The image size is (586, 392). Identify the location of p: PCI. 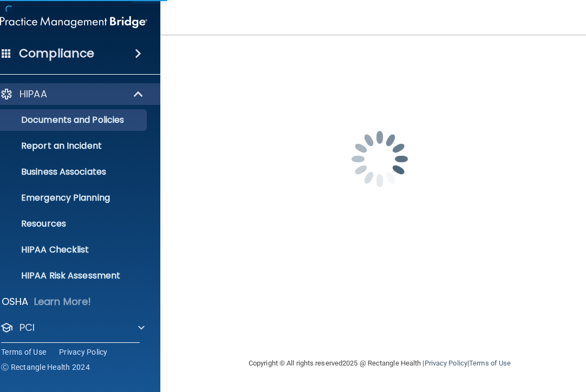
(27, 328).